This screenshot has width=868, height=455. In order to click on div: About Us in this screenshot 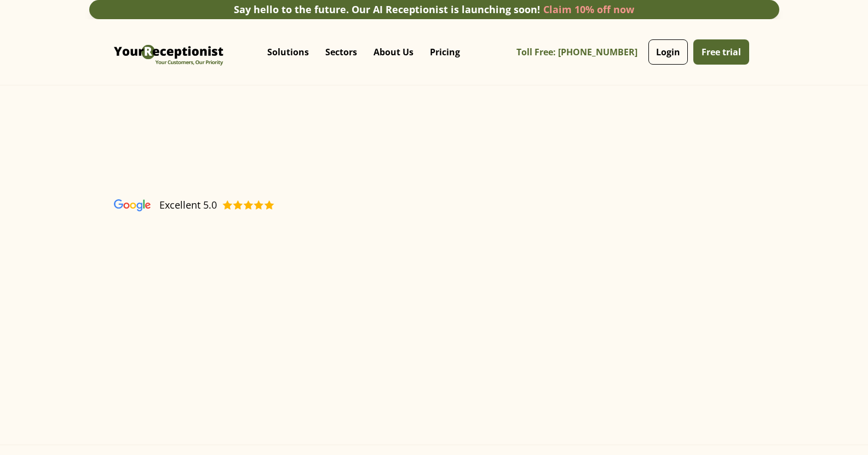, I will do `click(393, 52)`.